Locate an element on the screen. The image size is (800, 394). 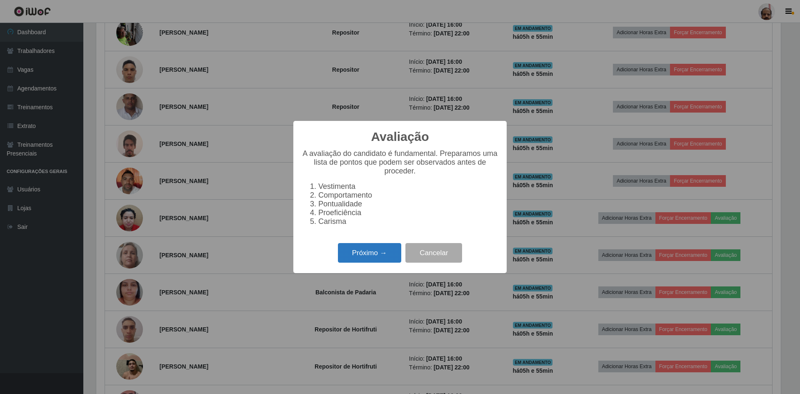
li: Carisma is located at coordinates (409, 221).